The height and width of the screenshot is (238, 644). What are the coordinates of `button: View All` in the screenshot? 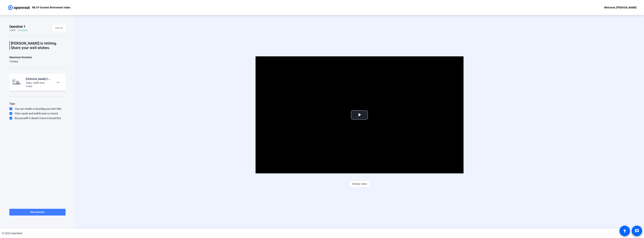 It's located at (59, 28).